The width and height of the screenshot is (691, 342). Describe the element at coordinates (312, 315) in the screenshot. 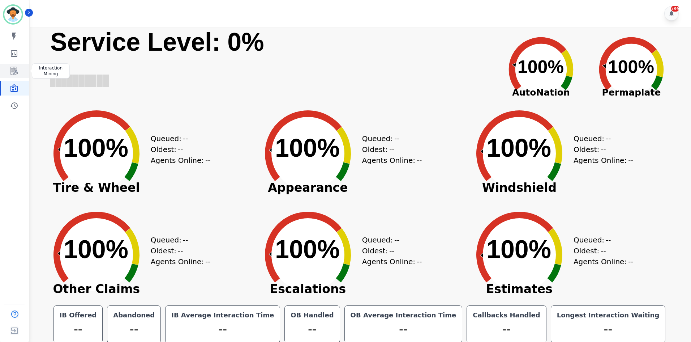

I see `div: OB Handled` at that location.